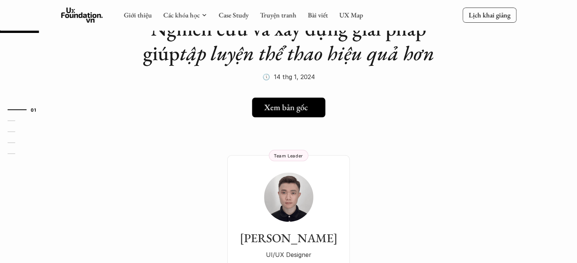 The height and width of the screenshot is (263, 577). I want to click on a: Bài viết, so click(317, 15).